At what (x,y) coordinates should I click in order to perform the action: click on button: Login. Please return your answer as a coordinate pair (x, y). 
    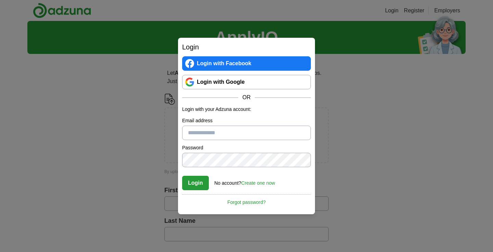
    Looking at the image, I should click on (196, 183).